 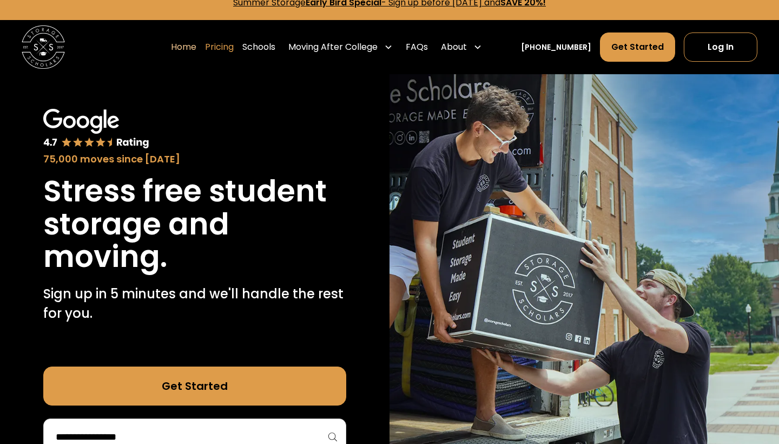 What do you see at coordinates (219, 47) in the screenshot?
I see `a: Pricing` at bounding box center [219, 47].